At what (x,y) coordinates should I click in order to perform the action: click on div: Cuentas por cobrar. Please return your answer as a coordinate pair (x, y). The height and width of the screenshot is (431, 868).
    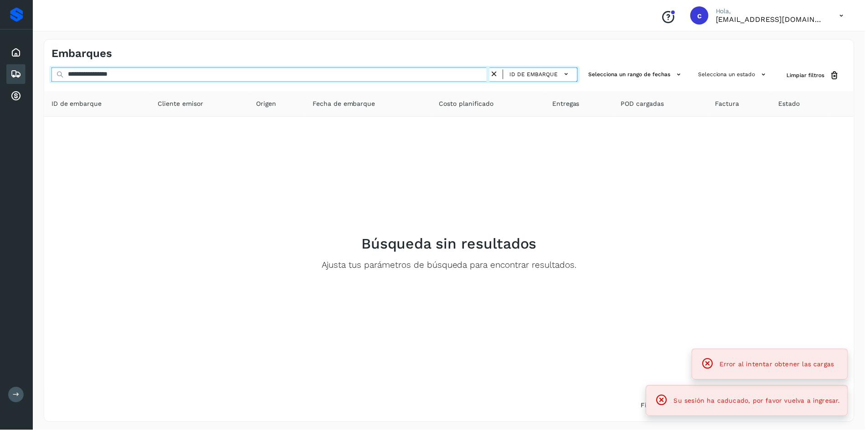
    Looking at the image, I should click on (16, 96).